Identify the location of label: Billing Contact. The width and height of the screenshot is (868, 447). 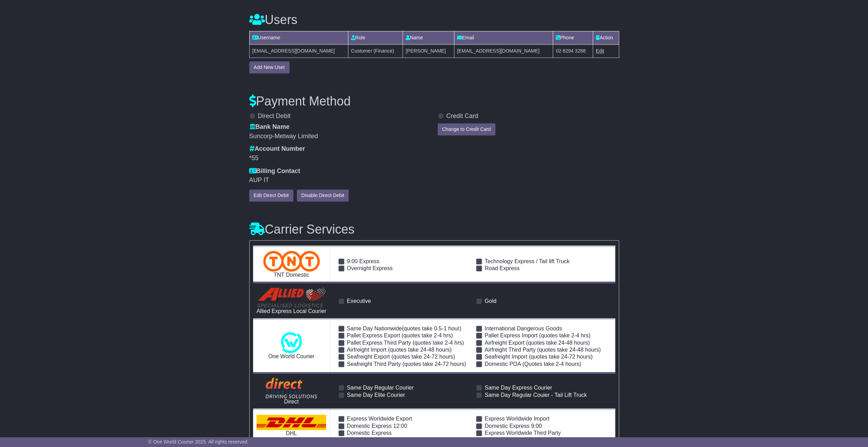
(275, 171).